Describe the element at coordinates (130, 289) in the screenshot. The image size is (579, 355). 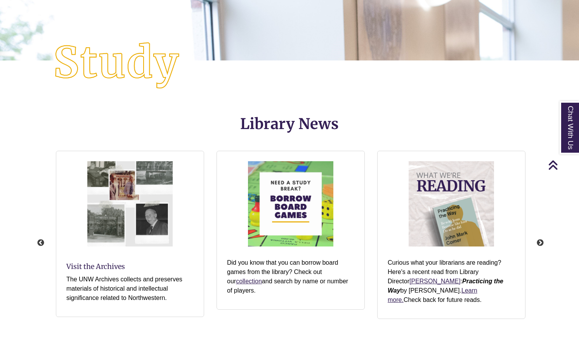
I see `p: The UNW Archives collects and preserves materials of historical and intellectual significance rel...` at that location.